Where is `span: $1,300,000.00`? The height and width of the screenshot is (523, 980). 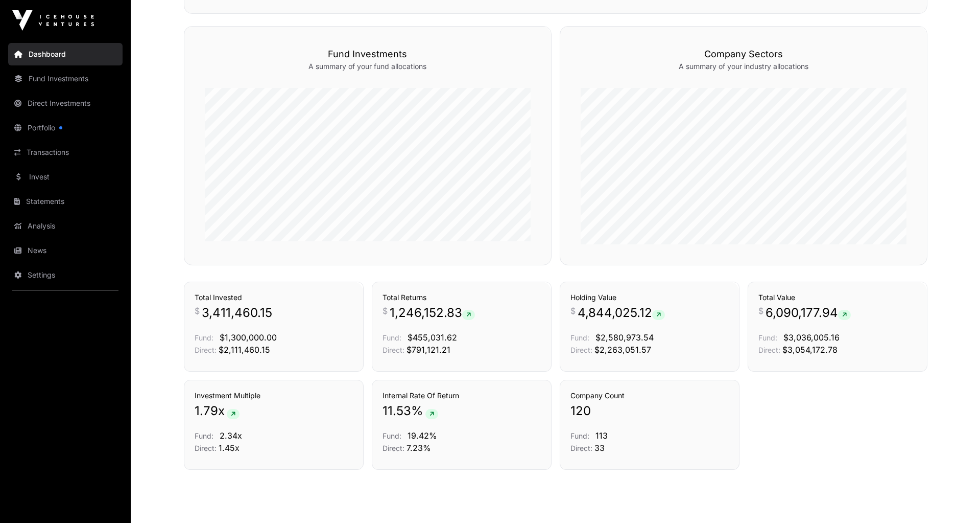 span: $1,300,000.00 is located at coordinates (248, 337).